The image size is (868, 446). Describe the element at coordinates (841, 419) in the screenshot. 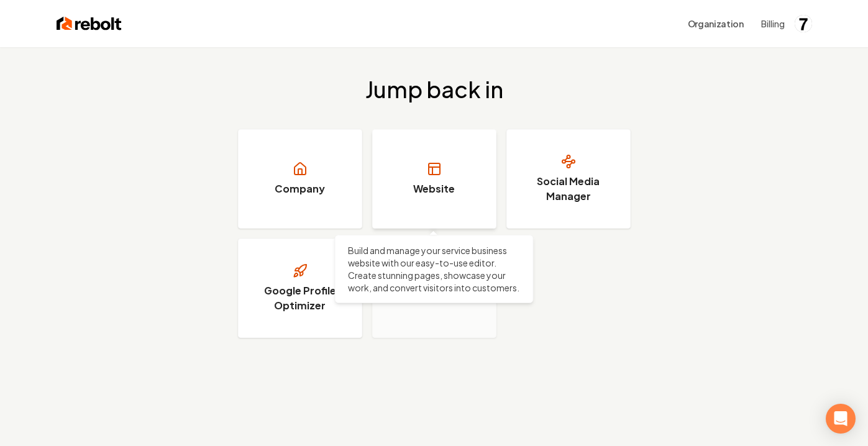

I see `div: Open Intercom Messenger` at that location.